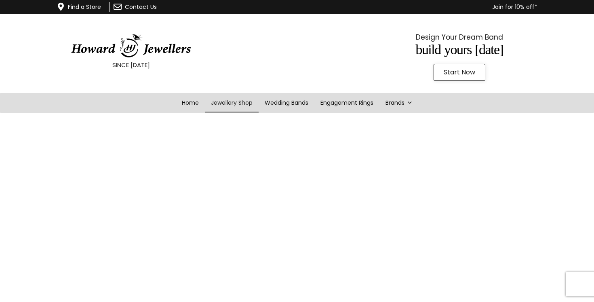 The height and width of the screenshot is (302, 594). Describe the element at coordinates (131, 46) in the screenshot. I see `img: HowardJewellersLogo-04` at that location.